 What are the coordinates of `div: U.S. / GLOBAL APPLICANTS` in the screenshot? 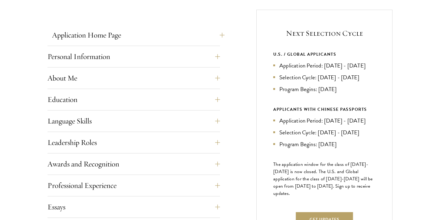 It's located at (324, 54).